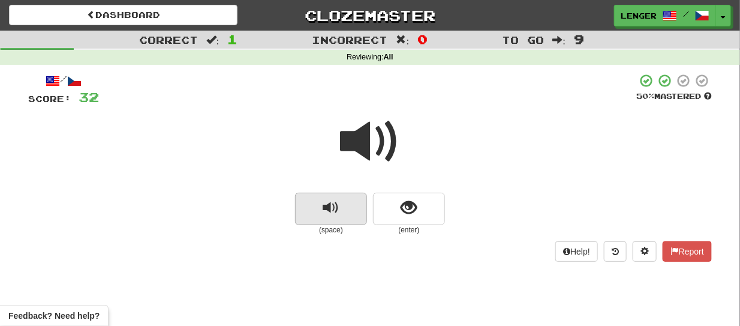 Image resolution: width=740 pixels, height=326 pixels. Describe the element at coordinates (646, 96) in the screenshot. I see `span: 50 %` at that location.